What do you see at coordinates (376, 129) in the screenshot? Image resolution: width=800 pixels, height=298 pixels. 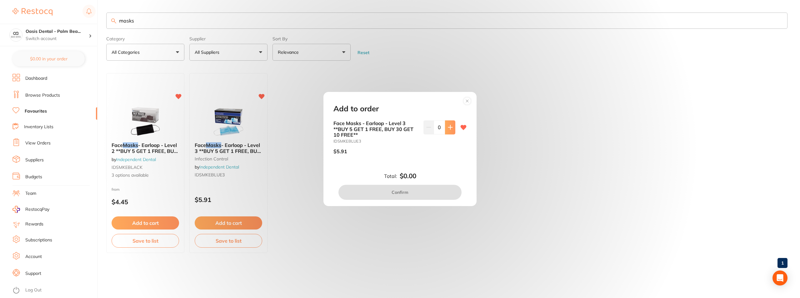 I see `b: Face Masks - Earloop - Level 3 **BUY 5 GET 1 FREE, BUY 30 GET 10 FREE**` at bounding box center [376, 129].